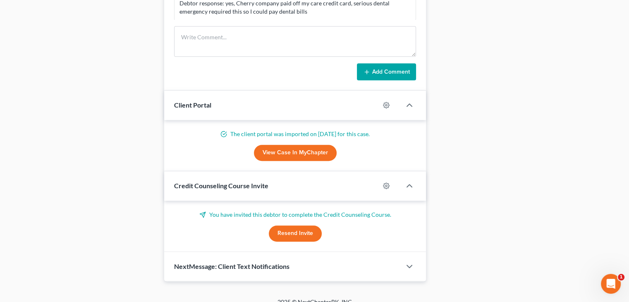 The image size is (629, 302). What do you see at coordinates (295, 215) in the screenshot?
I see `p: You have invited this debtor to complete the Credit Counseling Course.` at bounding box center [295, 215].